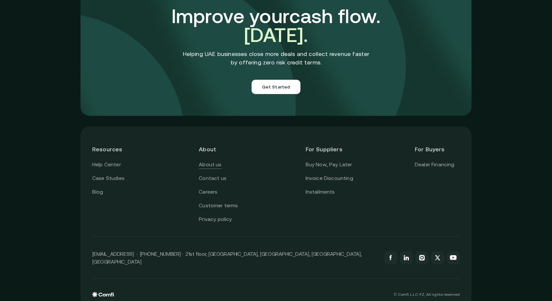 The image size is (552, 301). What do you see at coordinates (98, 192) in the screenshot?
I see `a: Blog` at bounding box center [98, 192].